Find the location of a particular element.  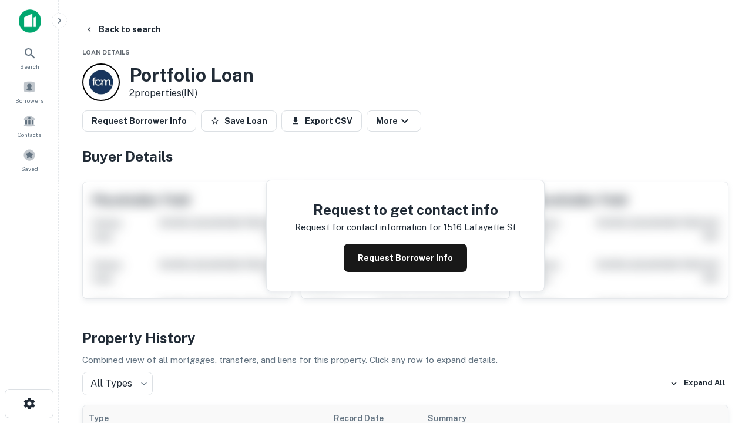

span: Borrowers is located at coordinates (29, 100).